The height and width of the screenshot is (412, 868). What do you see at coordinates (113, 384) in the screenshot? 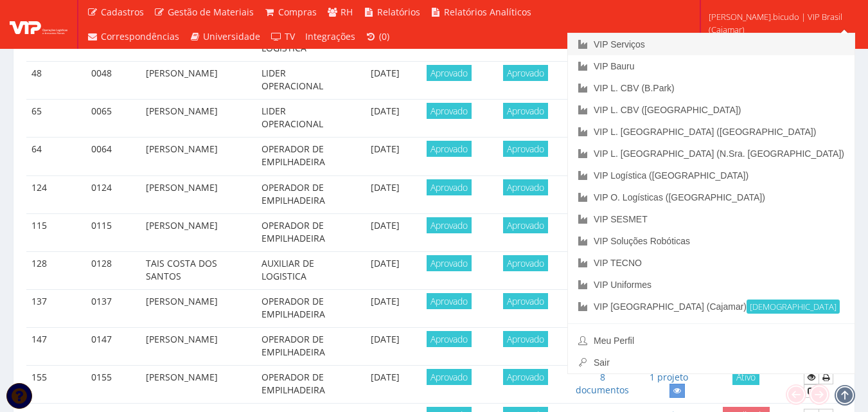
I see `td: 0155` at bounding box center [113, 384].